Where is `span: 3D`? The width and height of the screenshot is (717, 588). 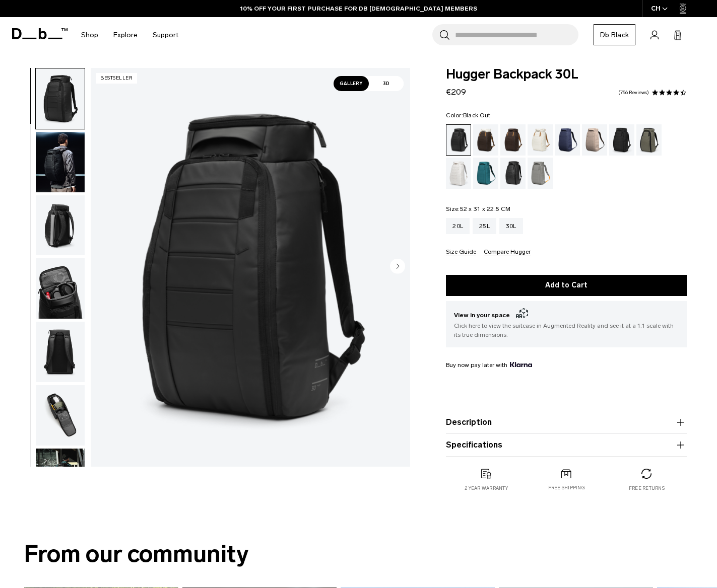
span: 3D is located at coordinates (386, 84).